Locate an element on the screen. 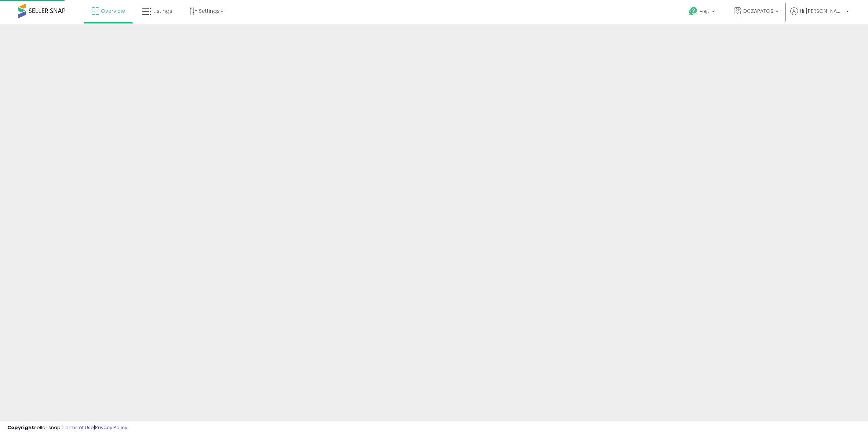  span: DCZAPATOS is located at coordinates (758, 11).